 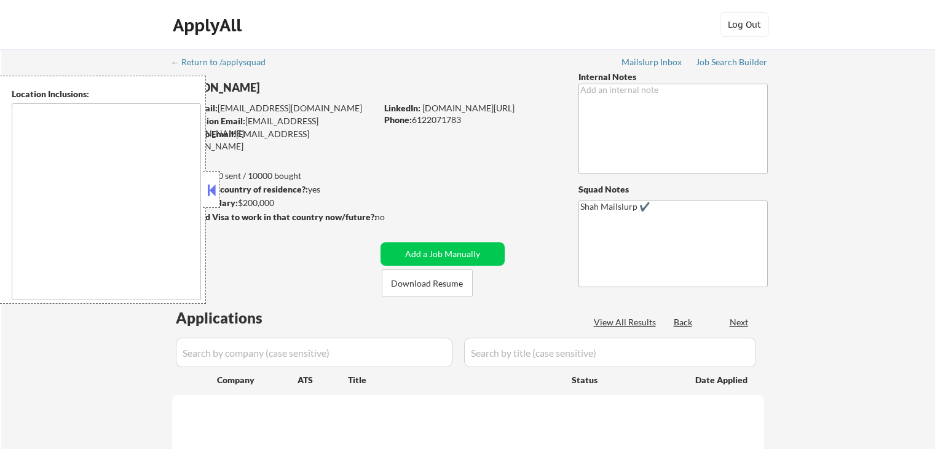 What do you see at coordinates (652, 62) in the screenshot?
I see `div: Mailslurp Inbox` at bounding box center [652, 62].